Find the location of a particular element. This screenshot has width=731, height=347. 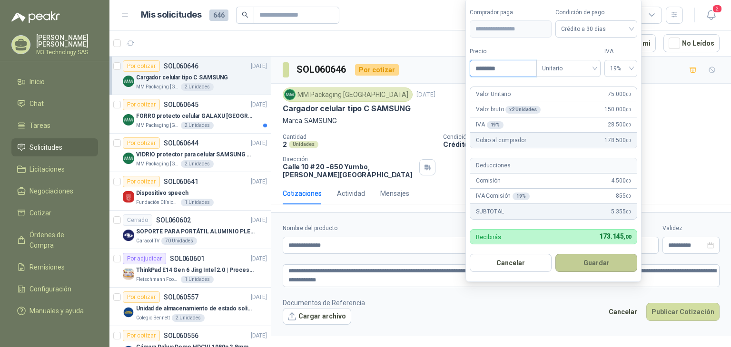

div: Mensajes is located at coordinates (394, 194).